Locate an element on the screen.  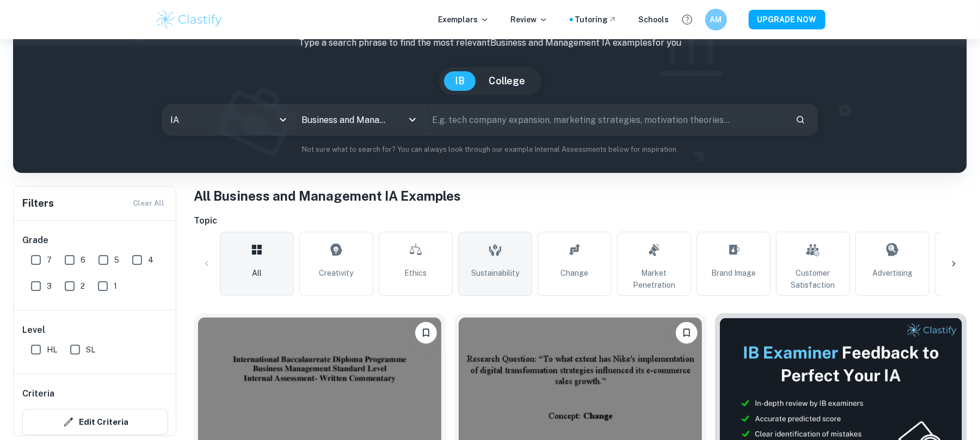
h6: Topic is located at coordinates (580, 221).